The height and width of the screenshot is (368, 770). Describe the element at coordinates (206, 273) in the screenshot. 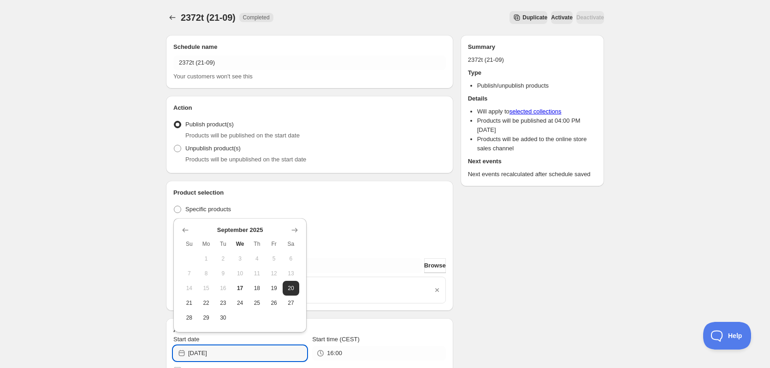

I see `button: Monday September 8 2025` at that location.